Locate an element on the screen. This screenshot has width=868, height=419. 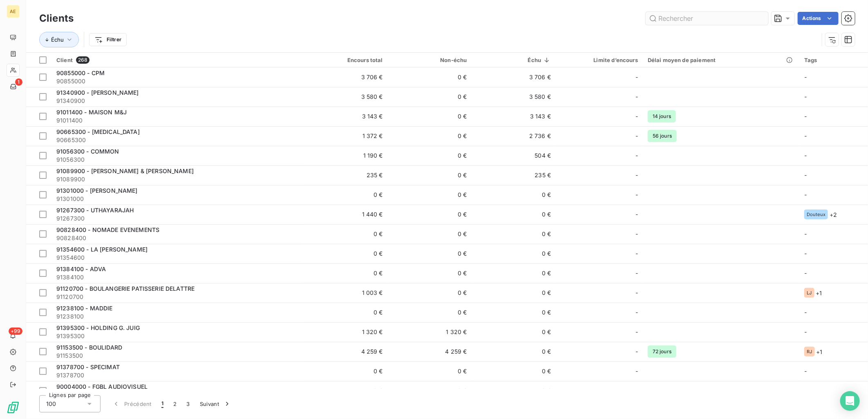
span: +99 is located at coordinates (16, 331).